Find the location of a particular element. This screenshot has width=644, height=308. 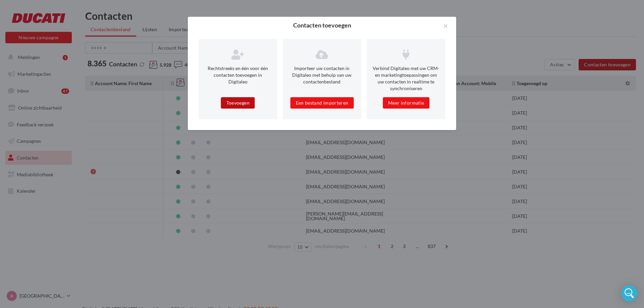

button: Een bestand importeren is located at coordinates (322, 103).